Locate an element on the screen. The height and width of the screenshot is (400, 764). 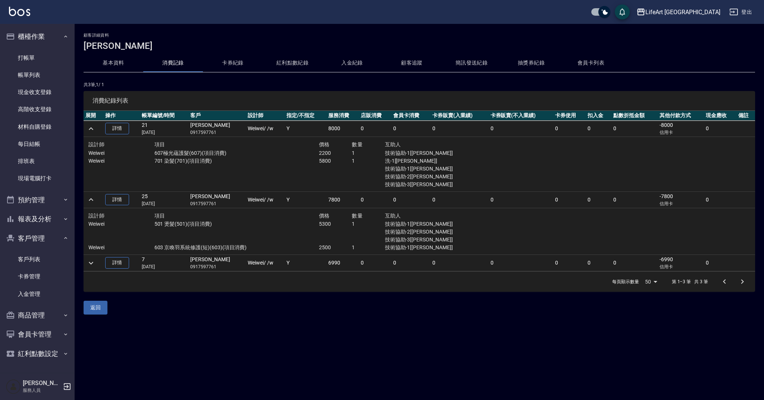
th: 卡券販賣(入業績) is located at coordinates (459, 116).